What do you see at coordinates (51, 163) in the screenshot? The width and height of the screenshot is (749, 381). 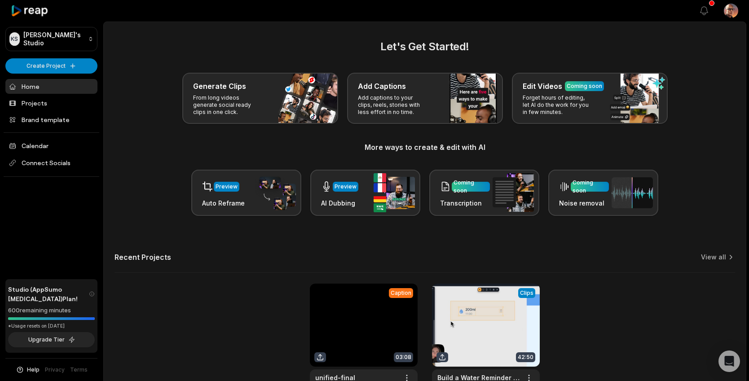 I see `span: Connect Socials` at bounding box center [51, 163].